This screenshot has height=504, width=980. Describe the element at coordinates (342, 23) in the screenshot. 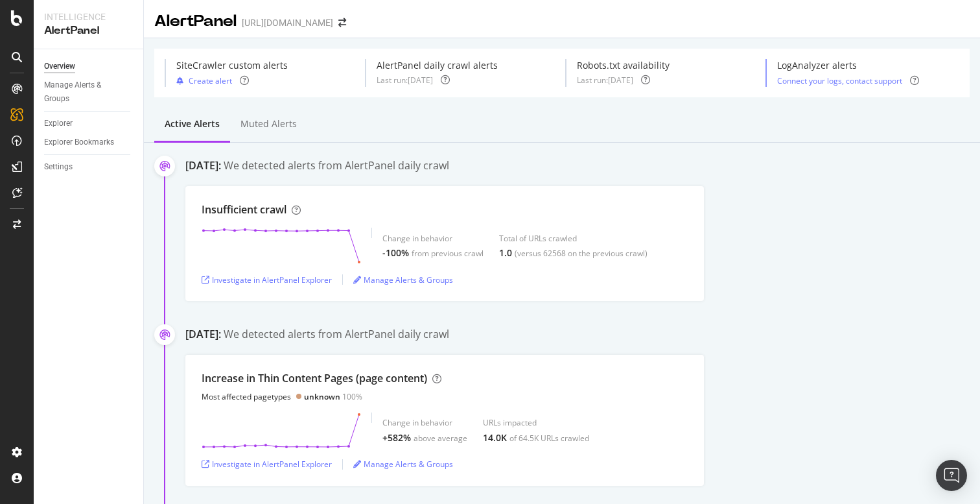

I see `div: arrow-right-arrow-left` at that location.